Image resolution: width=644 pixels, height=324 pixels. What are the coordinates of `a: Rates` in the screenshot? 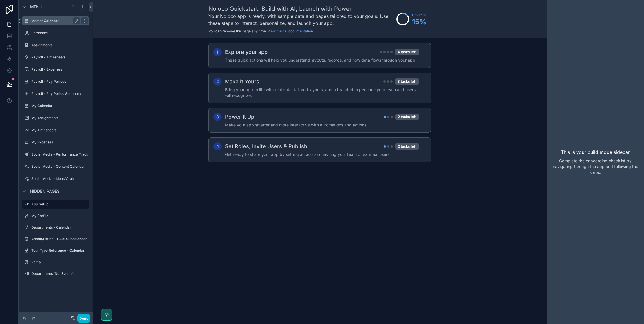 It's located at (56, 262).